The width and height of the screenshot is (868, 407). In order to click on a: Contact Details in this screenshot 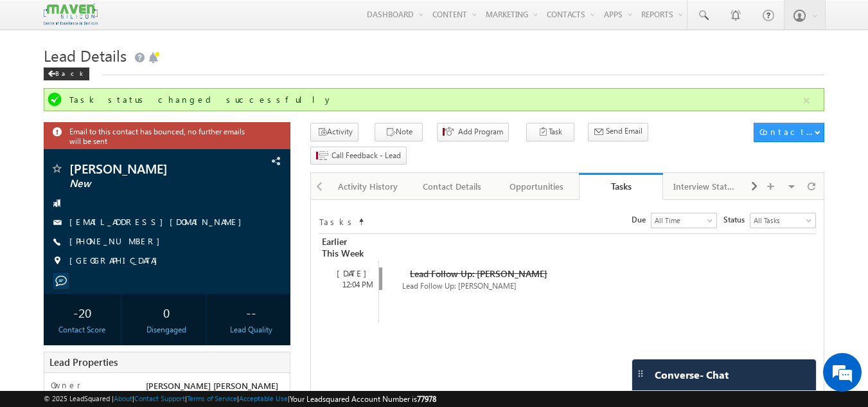, I will do `click(452, 186)`.